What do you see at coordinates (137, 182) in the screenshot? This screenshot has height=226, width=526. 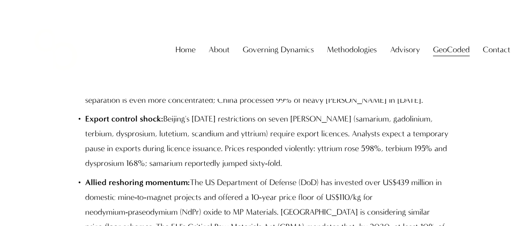 I see `strong: Allied reshoring momentum:` at bounding box center [137, 182].